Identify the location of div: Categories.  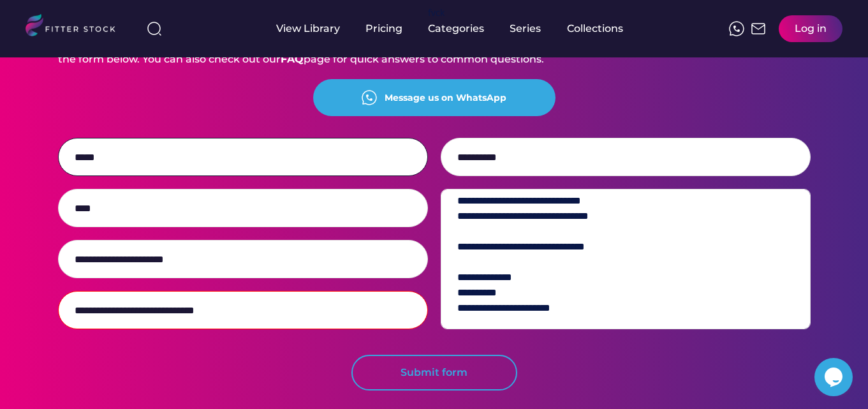
(456, 29).